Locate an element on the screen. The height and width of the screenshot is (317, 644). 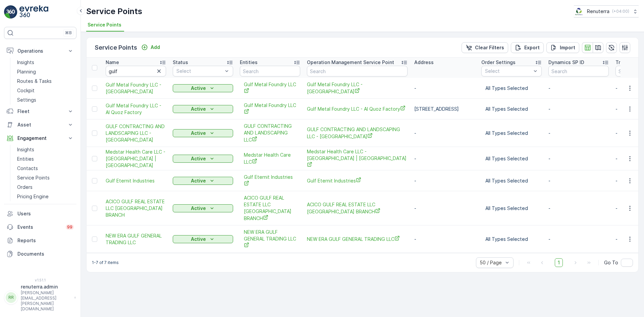
span: 1 is located at coordinates (559, 263).